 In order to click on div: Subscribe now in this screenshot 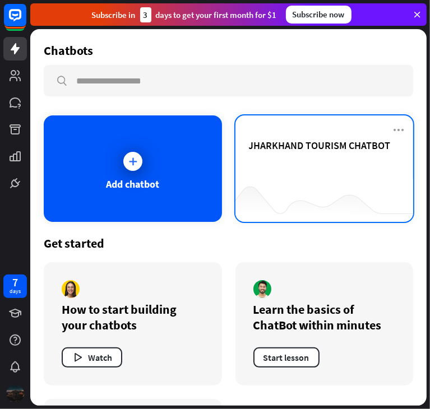, I will do `click(318, 15)`.